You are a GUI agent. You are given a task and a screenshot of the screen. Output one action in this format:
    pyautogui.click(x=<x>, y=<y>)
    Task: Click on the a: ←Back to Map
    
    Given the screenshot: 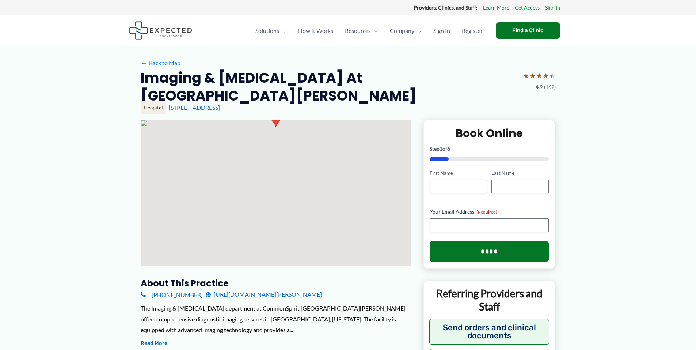 What is the action you would take?
    pyautogui.click(x=160, y=63)
    